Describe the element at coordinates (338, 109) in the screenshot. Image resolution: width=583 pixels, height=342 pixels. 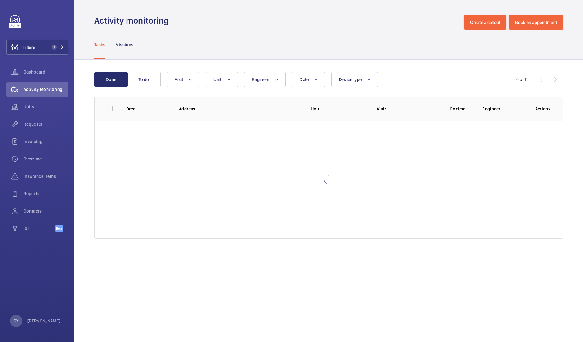
I see `p: Unit` at that location.